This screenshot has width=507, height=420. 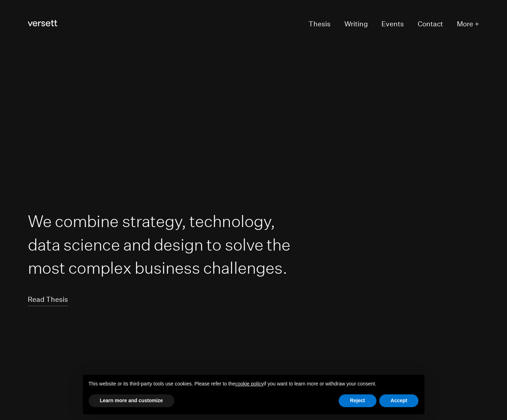 I want to click on a: Contact, so click(x=430, y=24).